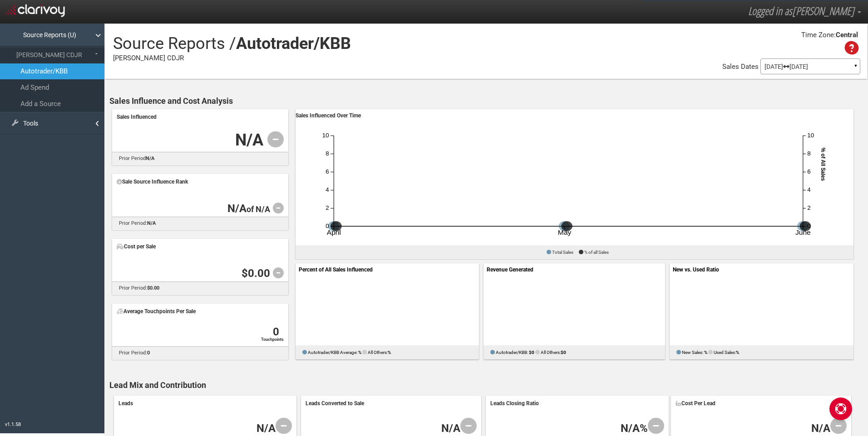 The height and width of the screenshot is (436, 868). I want to click on div: Touchpoints, so click(201, 340).